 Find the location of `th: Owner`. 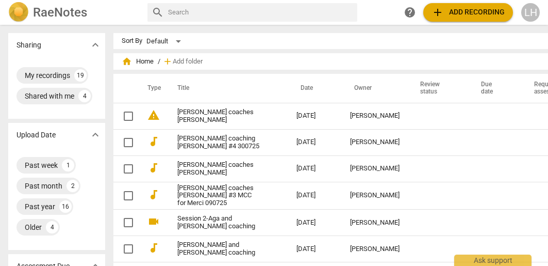

th: Owner is located at coordinates (375, 88).